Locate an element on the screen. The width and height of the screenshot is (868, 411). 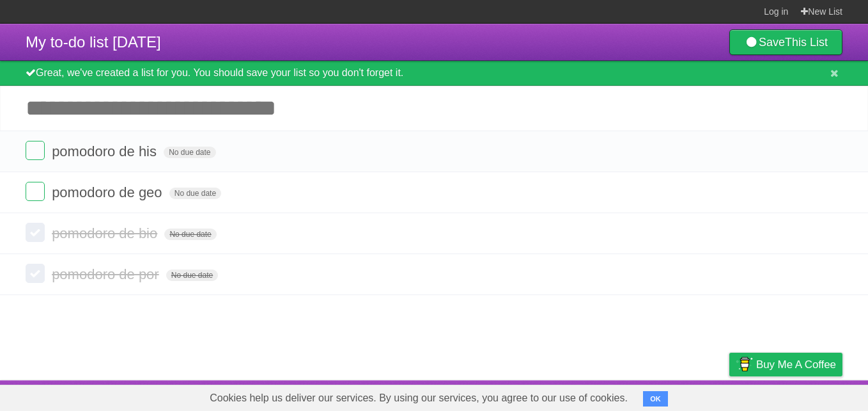
img: Buy me a coffee is located at coordinates (744, 364).